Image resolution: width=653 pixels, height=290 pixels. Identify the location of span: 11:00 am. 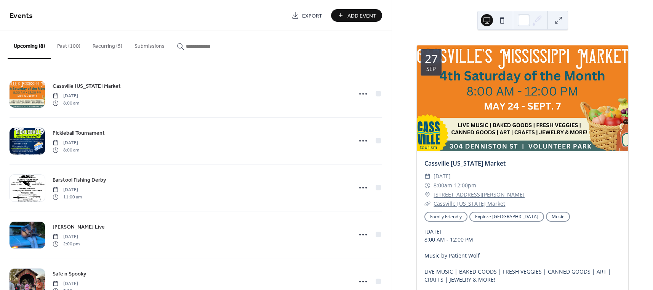
(67, 197).